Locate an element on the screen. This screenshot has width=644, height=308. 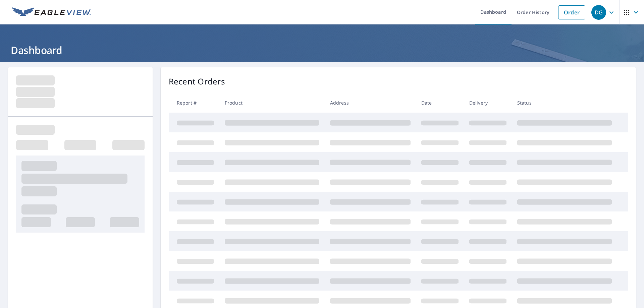
th: Date is located at coordinates (439, 103).